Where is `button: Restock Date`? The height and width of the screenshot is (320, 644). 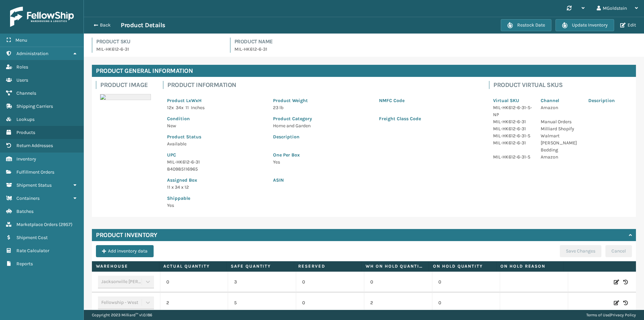
button: Restock Date is located at coordinates (526, 25).